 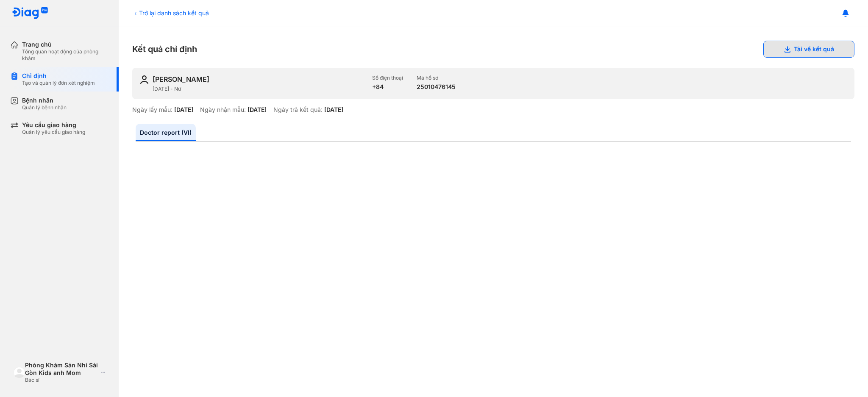 What do you see at coordinates (44, 108) in the screenshot?
I see `div: Quản lý bệnh nhân` at bounding box center [44, 108].